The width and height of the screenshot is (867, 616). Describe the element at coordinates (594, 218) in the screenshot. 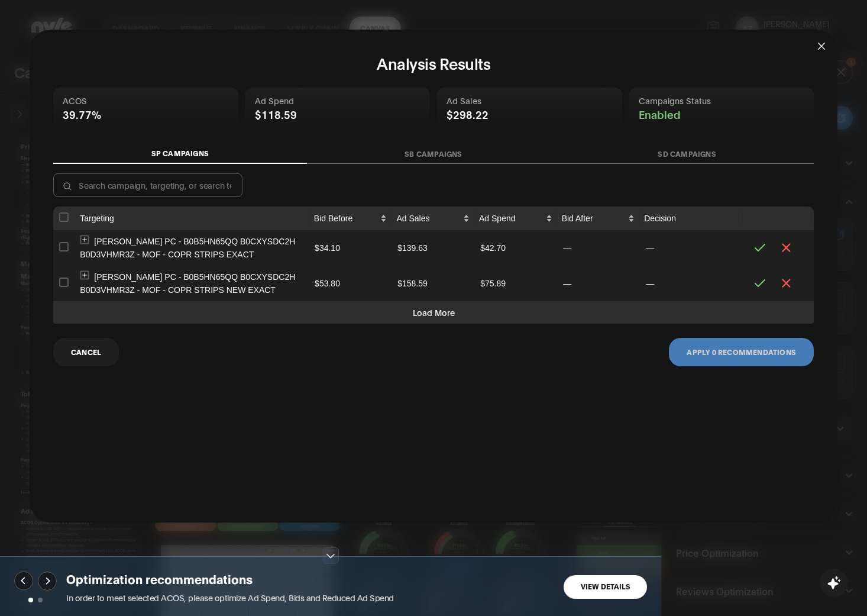

I see `span: Bid After` at that location.